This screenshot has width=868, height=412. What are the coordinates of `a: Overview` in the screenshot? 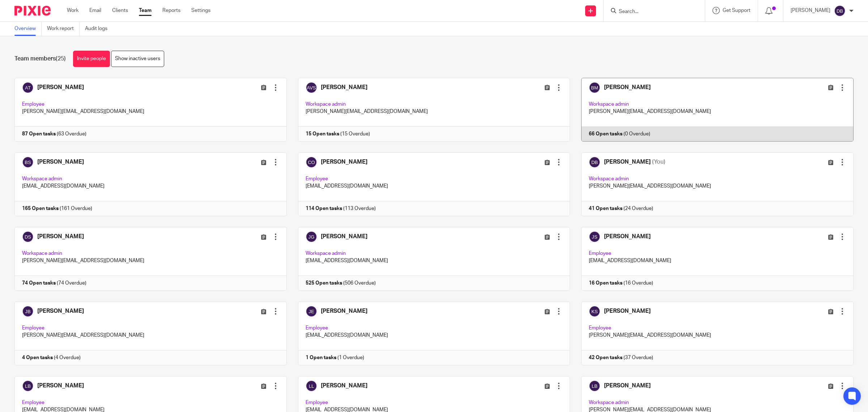 It's located at (28, 28).